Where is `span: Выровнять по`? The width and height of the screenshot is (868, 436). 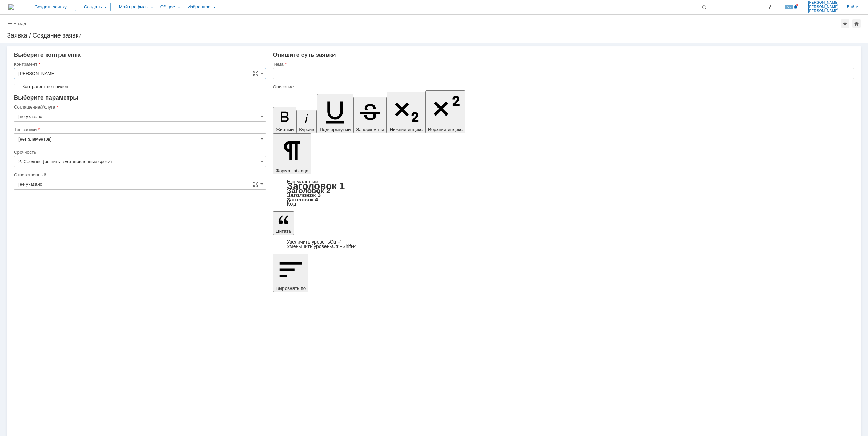 span: Выровнять по is located at coordinates (291, 288).